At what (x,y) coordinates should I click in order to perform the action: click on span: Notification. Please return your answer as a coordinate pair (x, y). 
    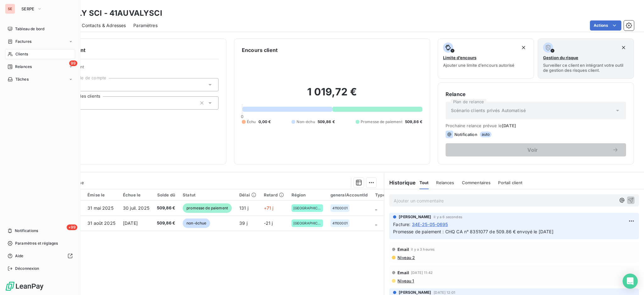
    Looking at the image, I should click on (466, 135).